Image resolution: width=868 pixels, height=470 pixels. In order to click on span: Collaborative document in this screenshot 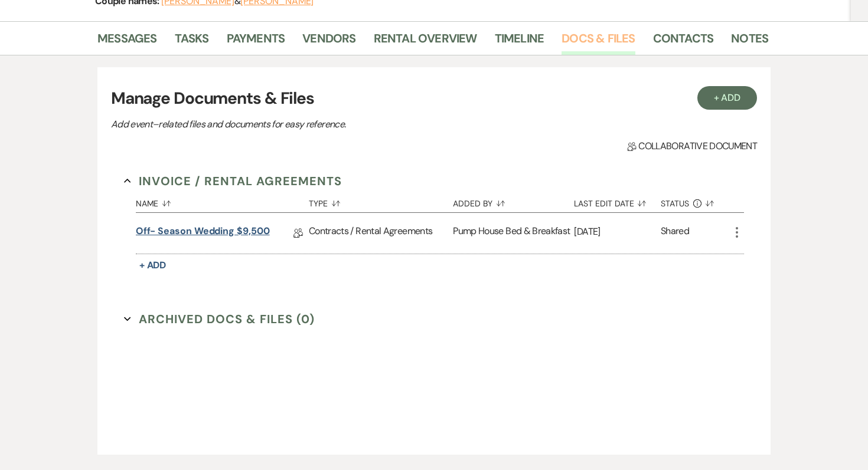, I will do `click(692, 146)`.